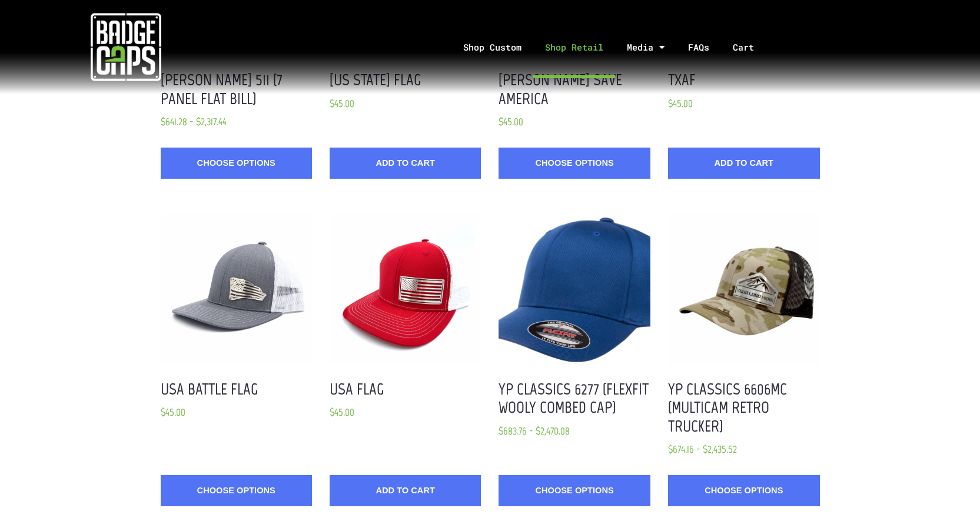 Image resolution: width=980 pixels, height=518 pixels. I want to click on a: Shop Custom, so click(492, 47).